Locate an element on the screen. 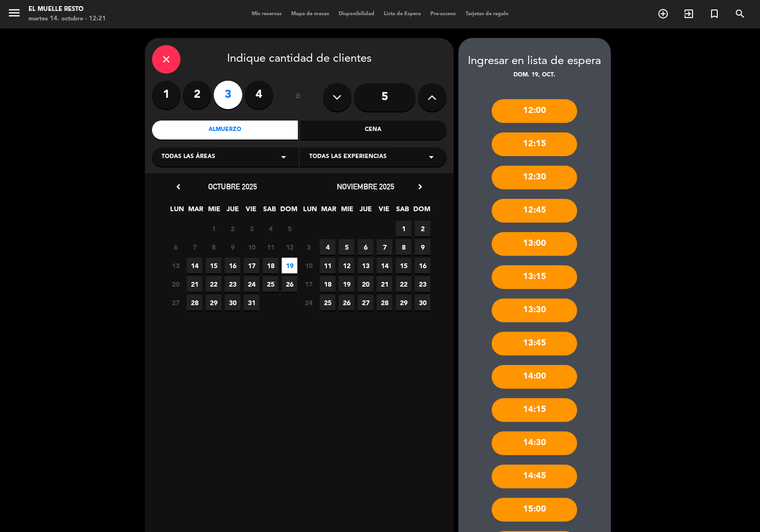 This screenshot has height=532, width=760. button: menu is located at coordinates (14, 14).